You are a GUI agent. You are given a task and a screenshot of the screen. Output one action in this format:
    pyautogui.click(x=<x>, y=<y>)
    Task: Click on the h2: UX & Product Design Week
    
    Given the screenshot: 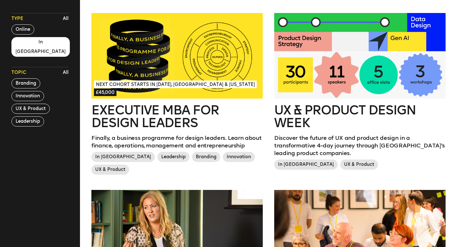 What is the action you would take?
    pyautogui.click(x=360, y=116)
    